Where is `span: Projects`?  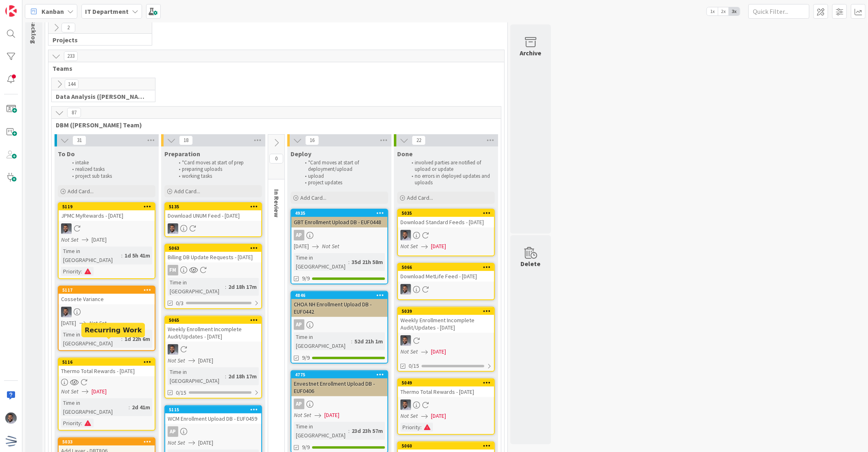 span: Projects is located at coordinates (97, 40).